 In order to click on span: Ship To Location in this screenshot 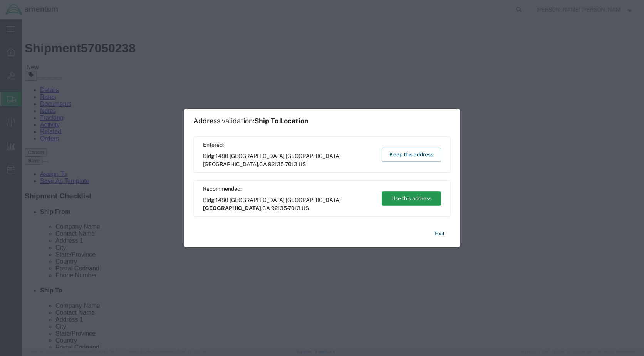, I will do `click(281, 121)`.